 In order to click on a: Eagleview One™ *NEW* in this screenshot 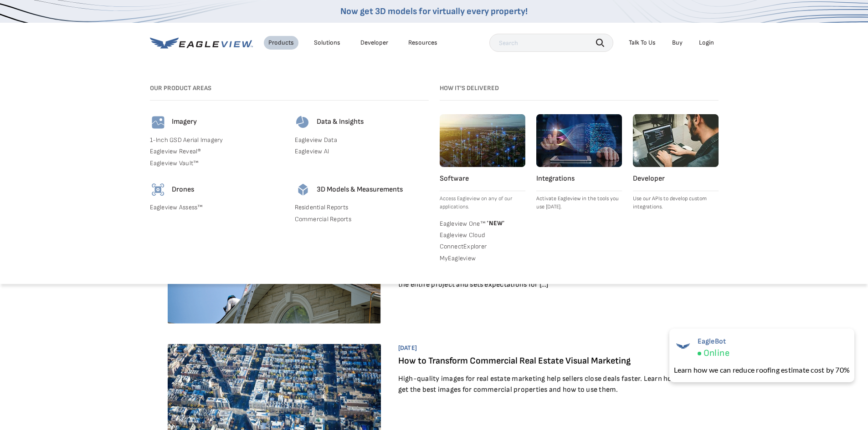, I will do `click(483, 223)`.